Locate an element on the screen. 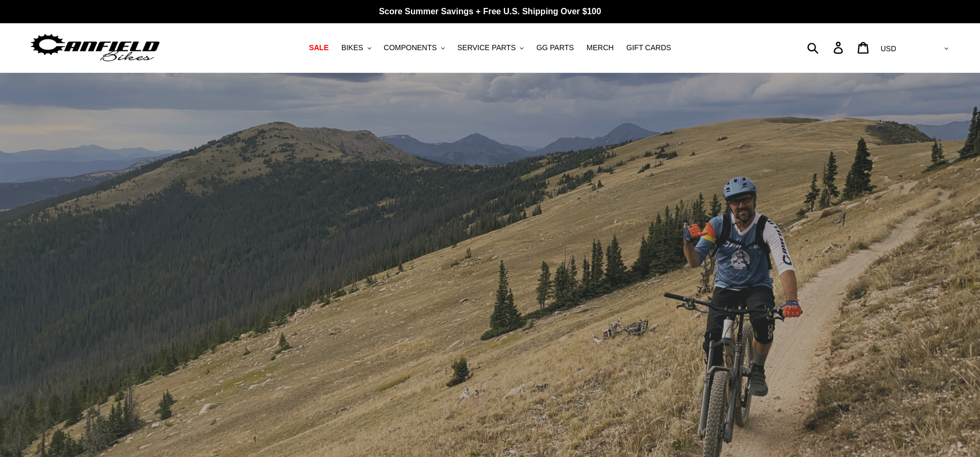 Image resolution: width=980 pixels, height=457 pixels. button: COMPONENTS is located at coordinates (414, 48).